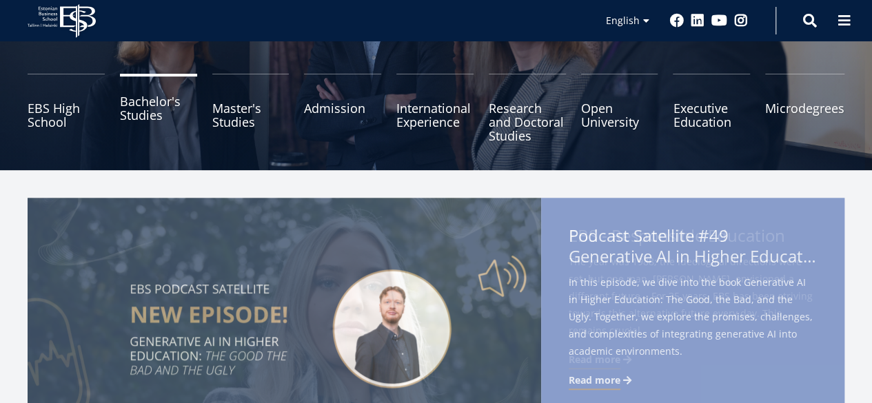 This screenshot has height=403, width=872. Describe the element at coordinates (697, 21) in the screenshot. I see `a: Linkedin` at that location.